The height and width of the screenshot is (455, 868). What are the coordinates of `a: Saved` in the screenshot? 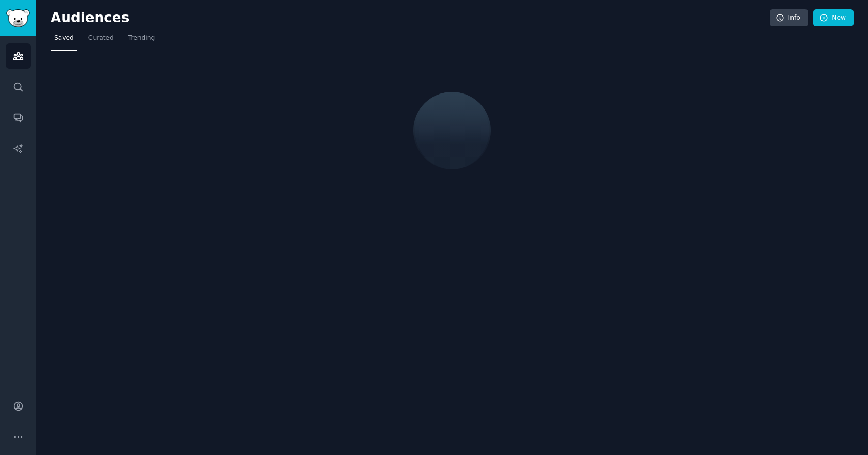 It's located at (64, 40).